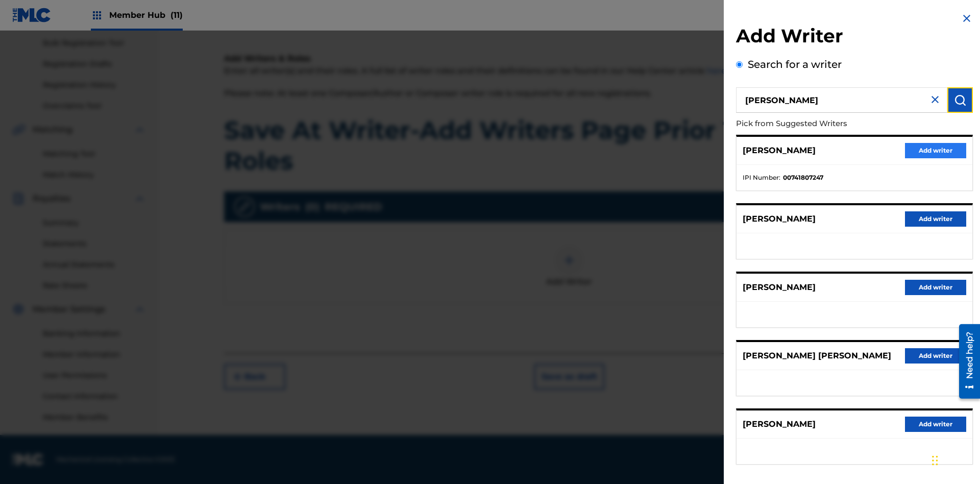 The height and width of the screenshot is (484, 980). What do you see at coordinates (762, 177) in the screenshot?
I see `span: IPI Number :` at bounding box center [762, 177].